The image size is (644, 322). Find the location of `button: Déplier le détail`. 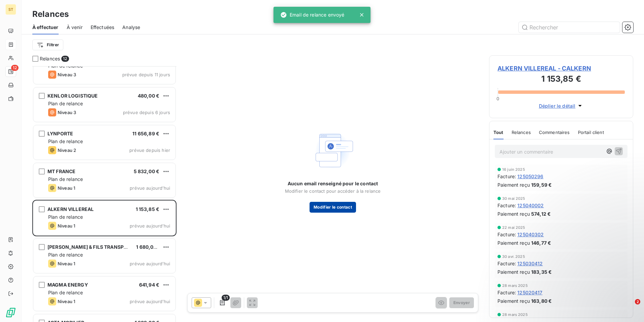

button: Déplier le détail is located at coordinates (561, 106).